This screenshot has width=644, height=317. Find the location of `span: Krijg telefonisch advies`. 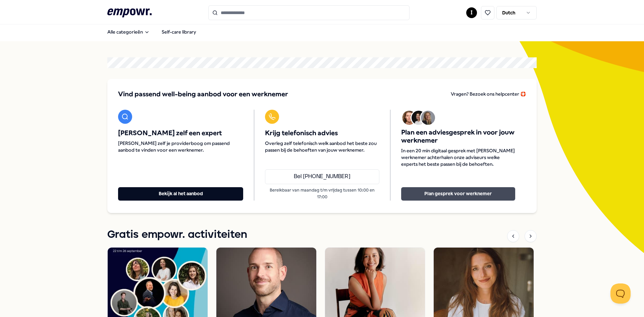

span: Krijg telefonisch advies is located at coordinates (322, 133).